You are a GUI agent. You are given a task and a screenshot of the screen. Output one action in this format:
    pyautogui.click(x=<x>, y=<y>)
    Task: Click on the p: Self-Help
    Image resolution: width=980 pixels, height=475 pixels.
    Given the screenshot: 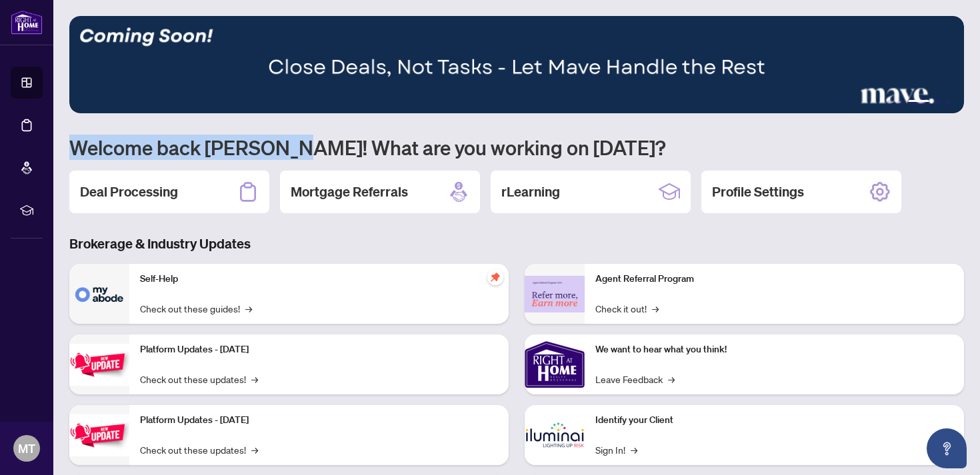 What is the action you would take?
    pyautogui.click(x=319, y=279)
    